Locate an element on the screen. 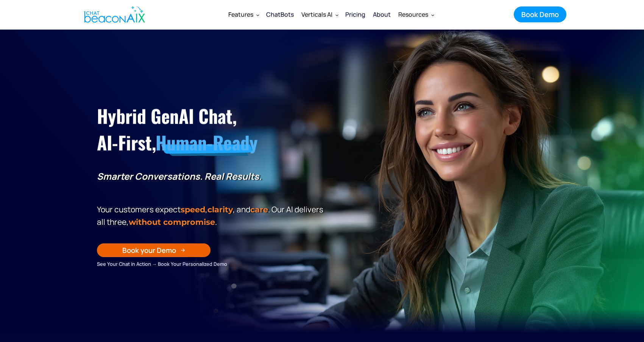  h1: Hybrid GenAI Chat, AI-First, is located at coordinates (211, 130).